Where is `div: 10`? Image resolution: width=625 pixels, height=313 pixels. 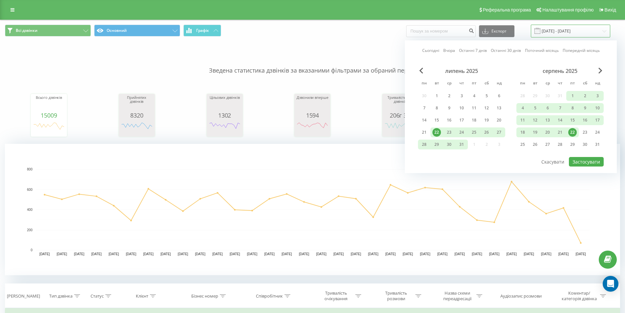 div: 10 is located at coordinates (598, 108).